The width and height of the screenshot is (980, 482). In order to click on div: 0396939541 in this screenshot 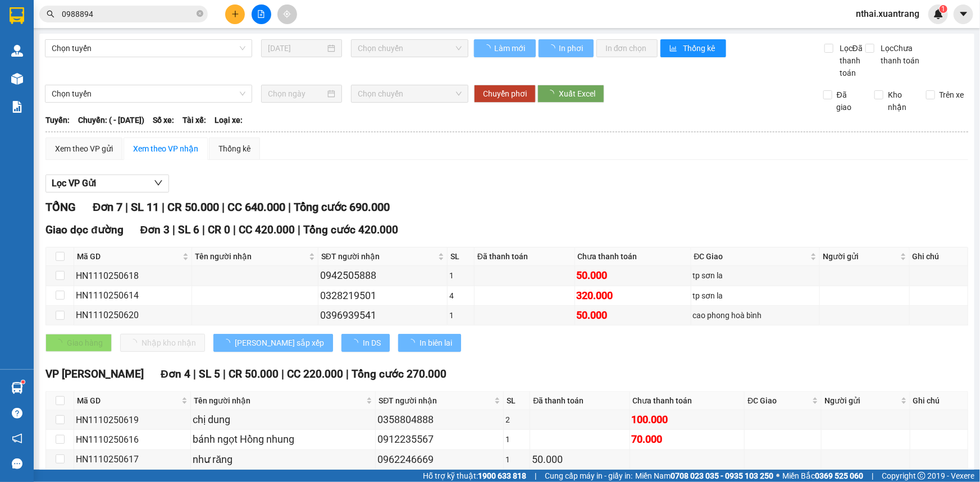, I will do `click(383, 315)`.